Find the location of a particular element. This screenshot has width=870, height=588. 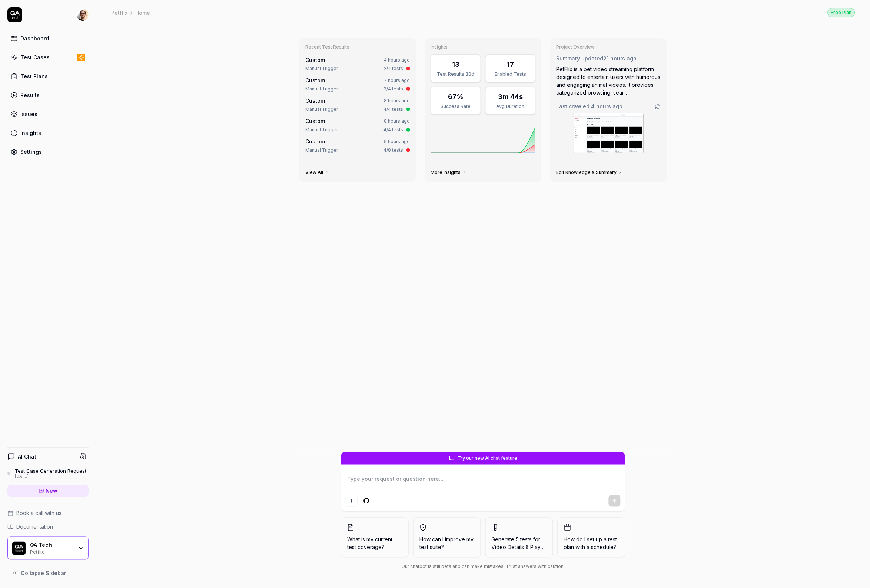

div: Avg Duration is located at coordinates (510, 106).